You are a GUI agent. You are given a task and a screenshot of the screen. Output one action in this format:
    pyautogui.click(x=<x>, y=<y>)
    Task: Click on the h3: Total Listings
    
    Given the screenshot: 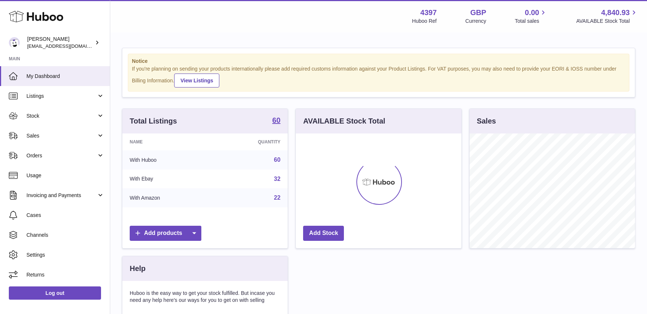 What is the action you would take?
    pyautogui.click(x=153, y=121)
    